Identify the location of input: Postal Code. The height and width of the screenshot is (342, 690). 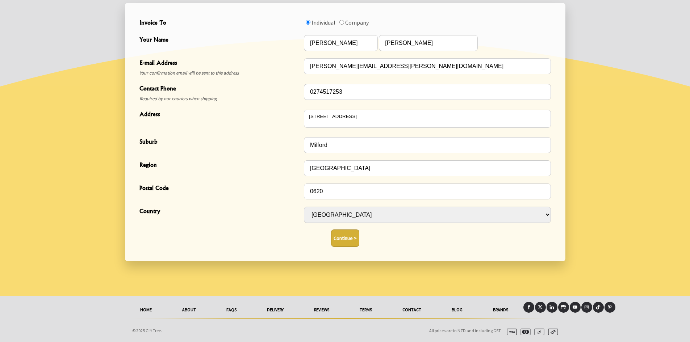
(427, 192).